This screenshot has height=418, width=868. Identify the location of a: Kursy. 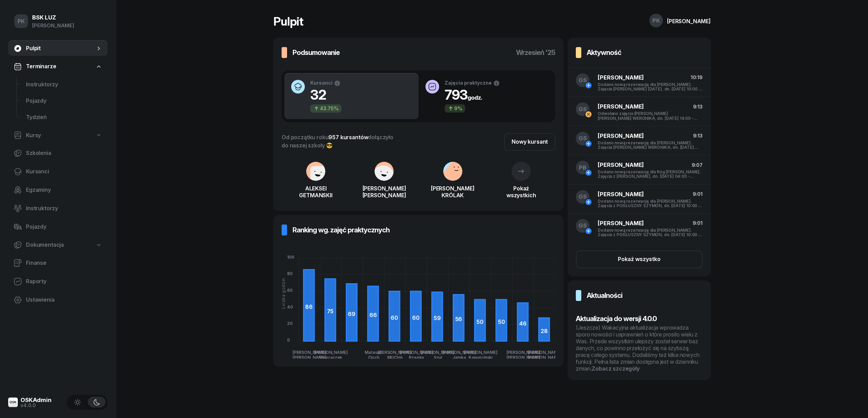
(58, 135).